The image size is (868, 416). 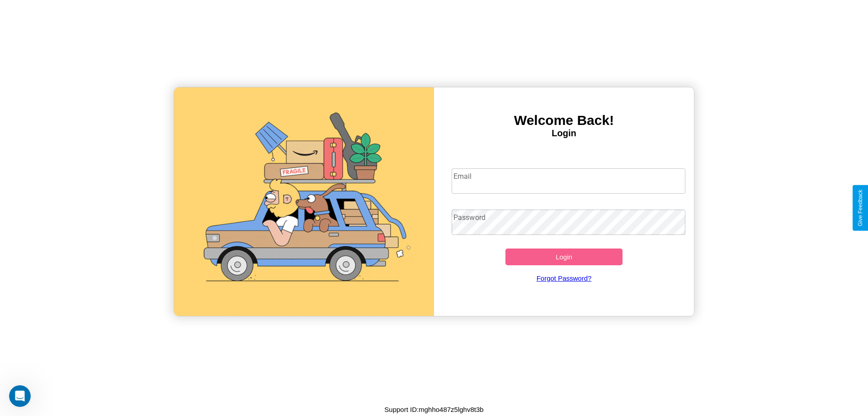 I want to click on div: Give Feedback, so click(x=860, y=207).